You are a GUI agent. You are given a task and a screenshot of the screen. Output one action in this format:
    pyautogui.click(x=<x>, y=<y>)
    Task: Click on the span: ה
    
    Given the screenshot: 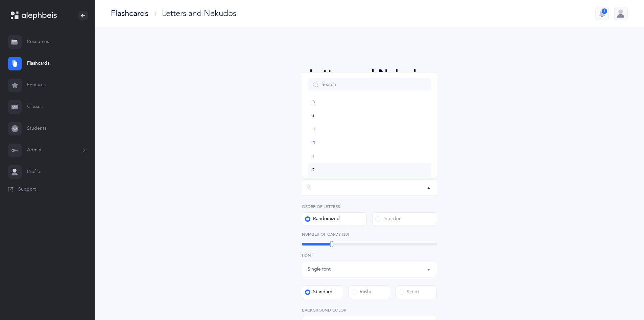 What is the action you would take?
    pyautogui.click(x=314, y=143)
    